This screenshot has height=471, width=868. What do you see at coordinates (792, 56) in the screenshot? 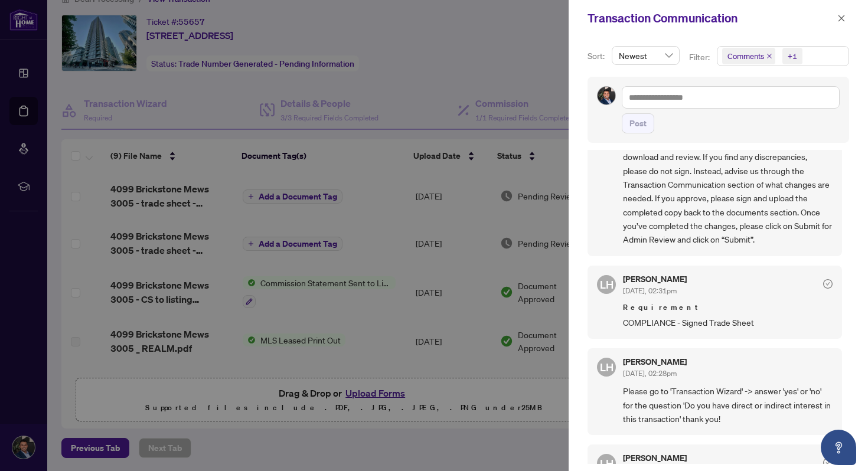
I see `div: +1` at bounding box center [792, 56].